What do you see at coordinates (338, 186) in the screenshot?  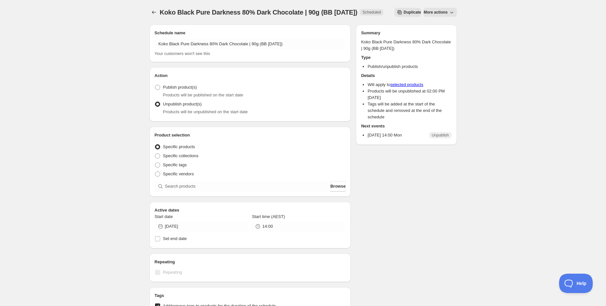 I see `button: Browse` at bounding box center [338, 186].